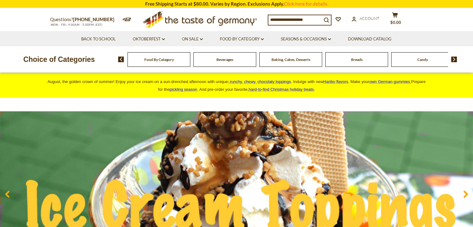 The height and width of the screenshot is (227, 473). Describe the element at coordinates (121, 59) in the screenshot. I see `img: previous arrow` at that location.